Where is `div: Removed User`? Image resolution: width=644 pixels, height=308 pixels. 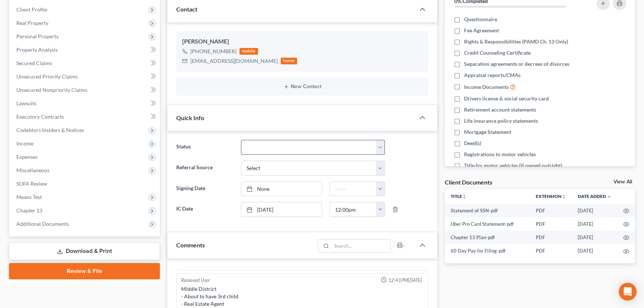 div: Removed User is located at coordinates (196, 281).